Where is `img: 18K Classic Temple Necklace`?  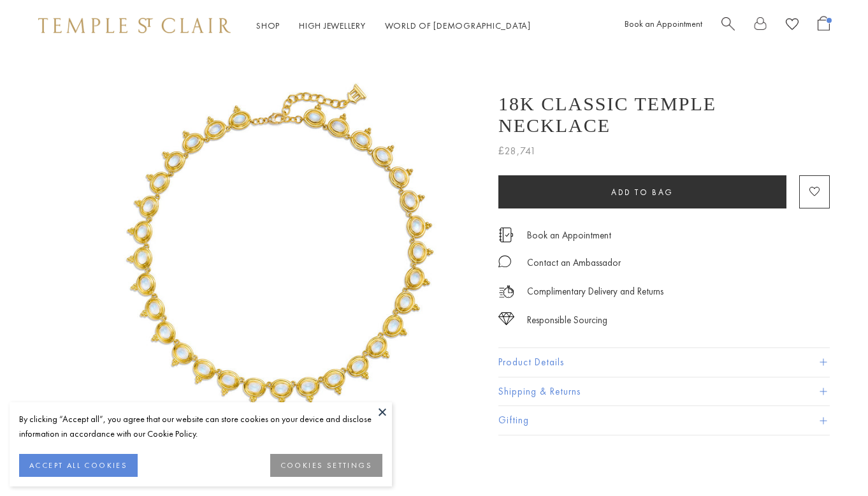
img: 18K Classic Temple Necklace is located at coordinates (281, 249).